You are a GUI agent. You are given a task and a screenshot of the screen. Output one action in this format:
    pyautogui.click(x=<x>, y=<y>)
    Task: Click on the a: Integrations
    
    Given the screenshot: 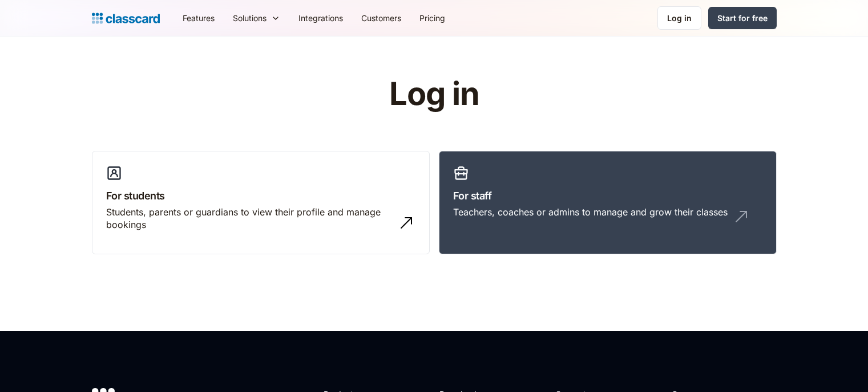 What is the action you would take?
    pyautogui.click(x=321, y=18)
    